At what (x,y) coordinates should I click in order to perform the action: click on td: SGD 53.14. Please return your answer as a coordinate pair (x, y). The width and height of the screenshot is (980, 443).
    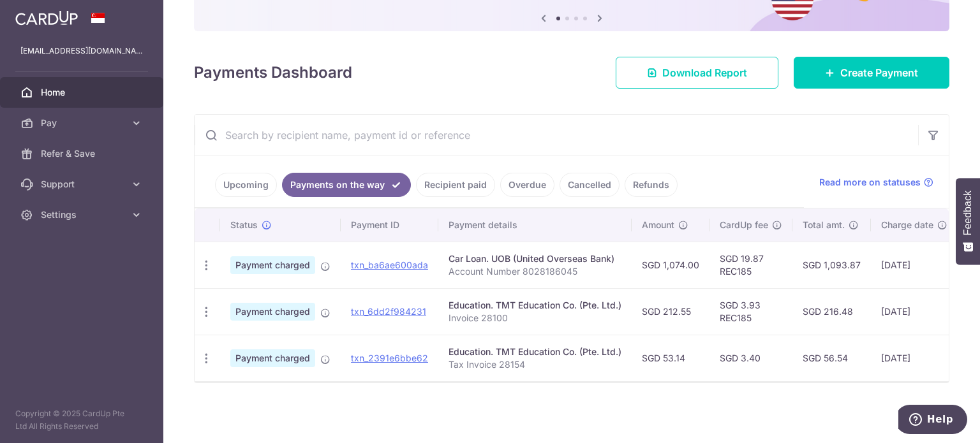
    Looking at the image, I should click on (671, 358).